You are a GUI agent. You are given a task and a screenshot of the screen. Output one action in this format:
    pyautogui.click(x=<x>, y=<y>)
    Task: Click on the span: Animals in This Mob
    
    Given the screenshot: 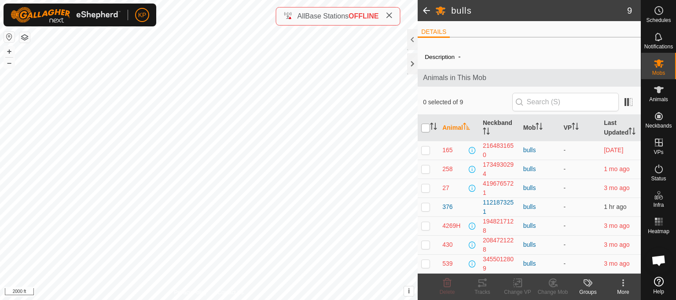 What is the action you would take?
    pyautogui.click(x=529, y=78)
    